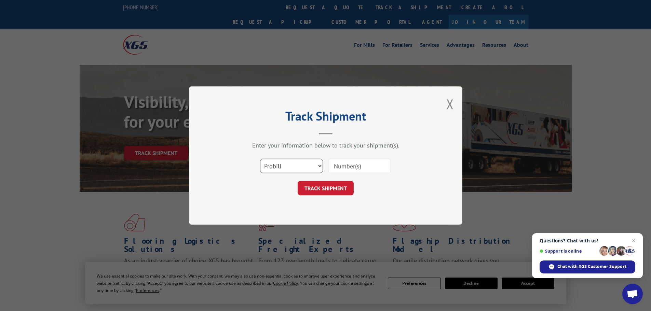  What do you see at coordinates (326, 188) in the screenshot?
I see `button: TRACK SHIPMENT` at bounding box center [326, 188].